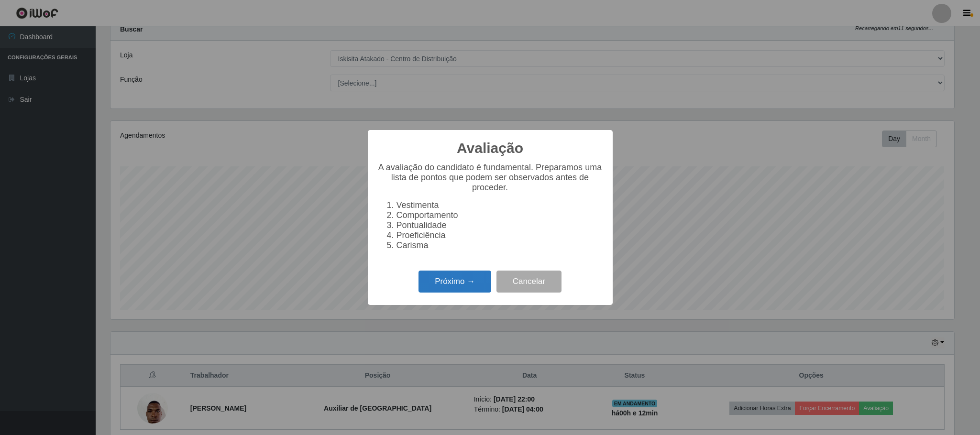 The width and height of the screenshot is (980, 435). What do you see at coordinates (490, 149) in the screenshot?
I see `h2: Avaliação` at bounding box center [490, 149].